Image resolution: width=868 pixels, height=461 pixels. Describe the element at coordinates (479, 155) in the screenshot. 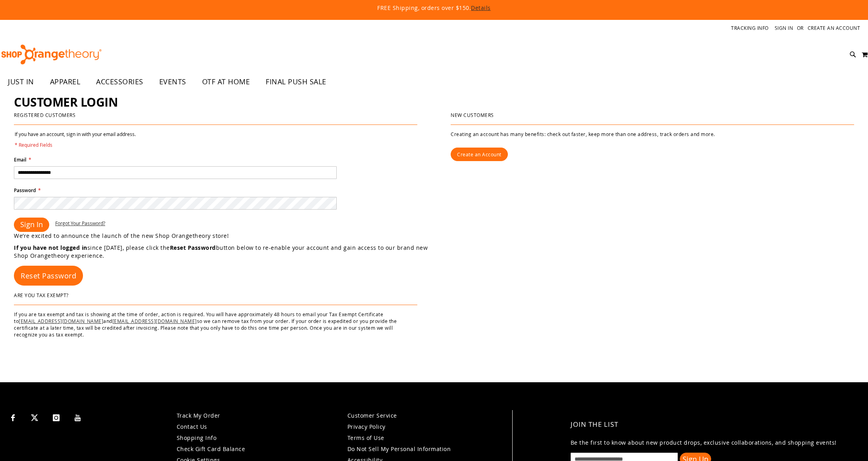

I see `span: Create an Account` at that location.